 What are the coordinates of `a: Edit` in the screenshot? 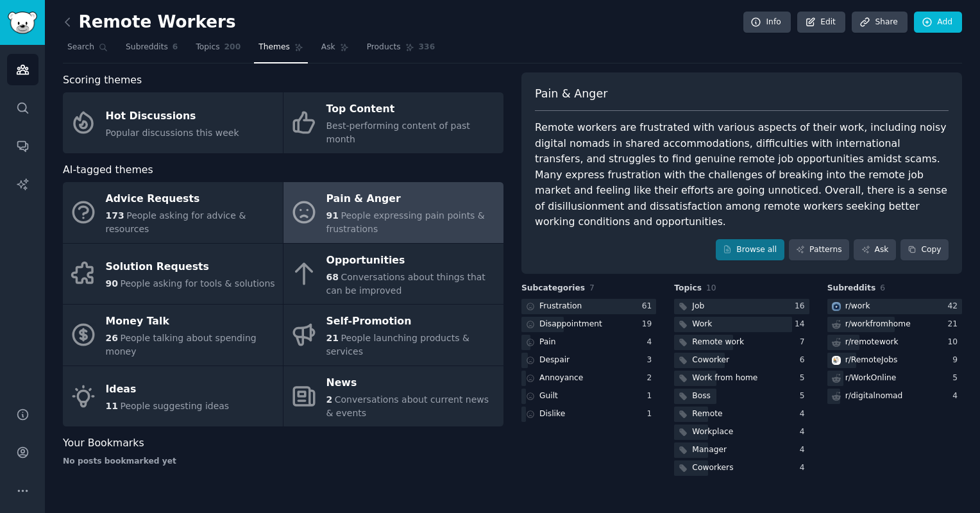 It's located at (821, 22).